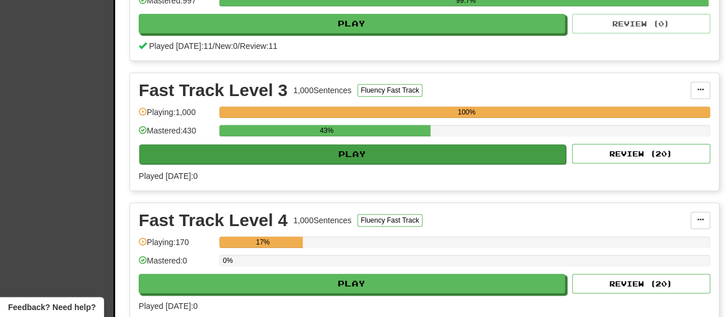  Describe the element at coordinates (641, 24) in the screenshot. I see `button: Review (0)` at that location.